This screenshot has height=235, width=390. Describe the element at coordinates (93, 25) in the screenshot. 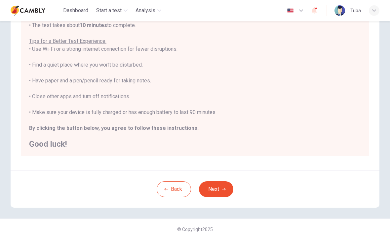

I see `b: 10 minutes` at that location.